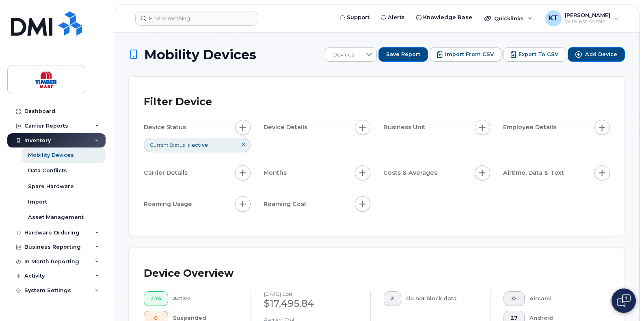 The width and height of the screenshot is (644, 321). I want to click on span: Months, so click(276, 173).